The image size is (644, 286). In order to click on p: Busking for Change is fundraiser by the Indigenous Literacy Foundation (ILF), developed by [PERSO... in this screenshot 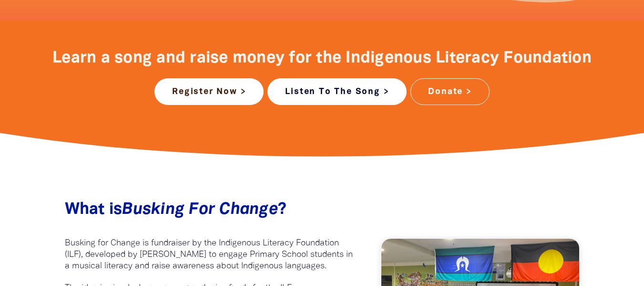, I will do `click(209, 255)`.